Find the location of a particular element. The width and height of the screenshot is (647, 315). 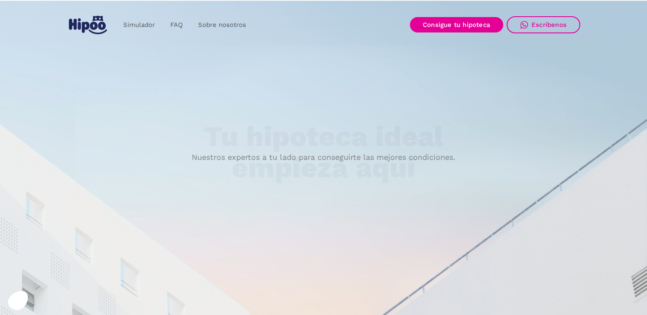

a: FAQ is located at coordinates (176, 25).